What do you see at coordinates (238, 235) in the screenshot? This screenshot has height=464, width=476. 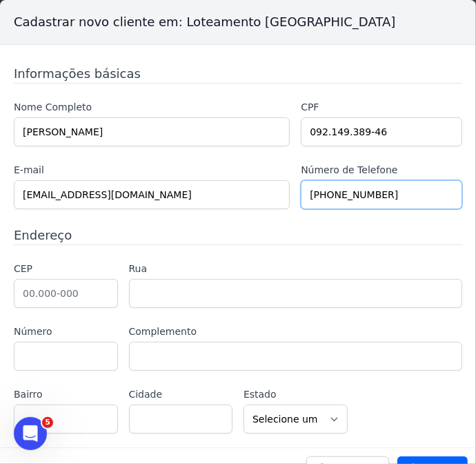 I see `h3: Endereço` at bounding box center [238, 235].